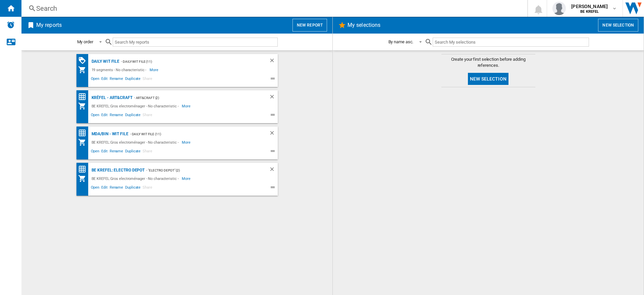 The image size is (644, 295). Describe the element at coordinates (84, 60) in the screenshot. I see `div: PROMOTIONS Matrix` at that location.